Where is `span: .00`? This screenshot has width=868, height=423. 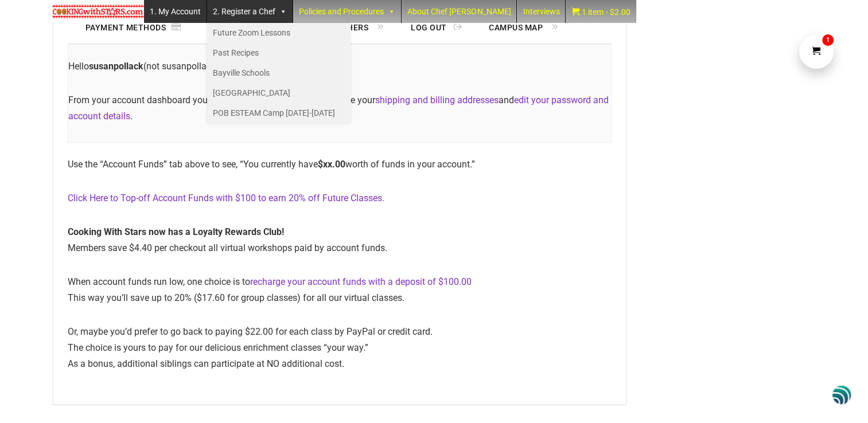 span: .00 is located at coordinates (332, 164).